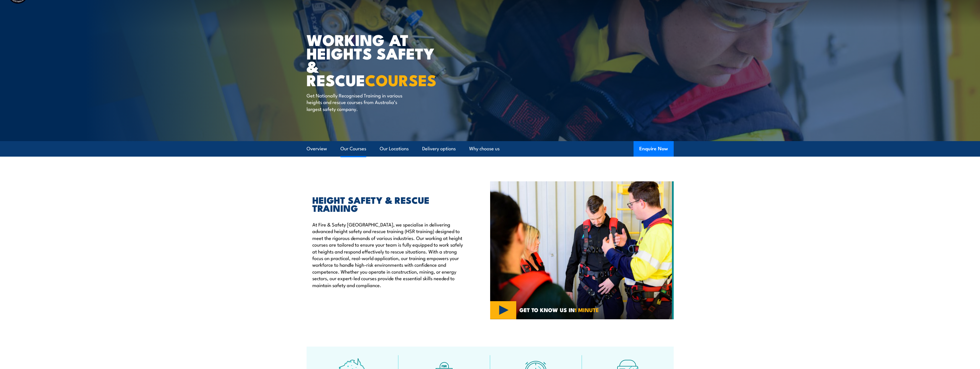 This screenshot has height=369, width=980. Describe the element at coordinates (559, 310) in the screenshot. I see `span: GET TO KNOW US IN` at that location.